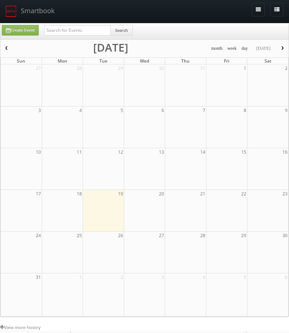 This screenshot has width=289, height=333. What do you see at coordinates (162, 152) in the screenshot?
I see `span: 13` at bounding box center [162, 152].